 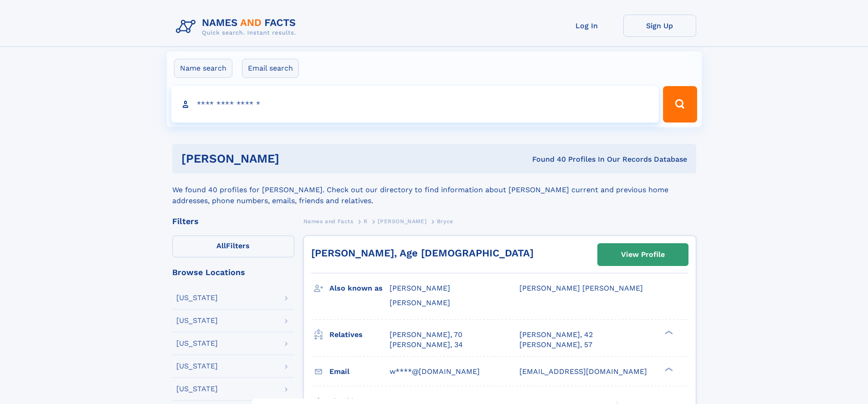 What do you see at coordinates (546, 160) in the screenshot?
I see `div: Found 40 Profiles In Our Records Database` at bounding box center [546, 160].